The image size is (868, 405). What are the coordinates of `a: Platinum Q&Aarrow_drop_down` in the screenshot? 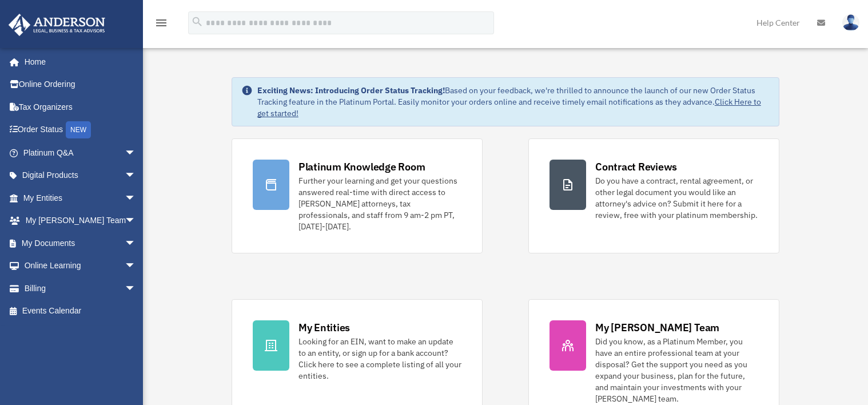 It's located at (80, 153).